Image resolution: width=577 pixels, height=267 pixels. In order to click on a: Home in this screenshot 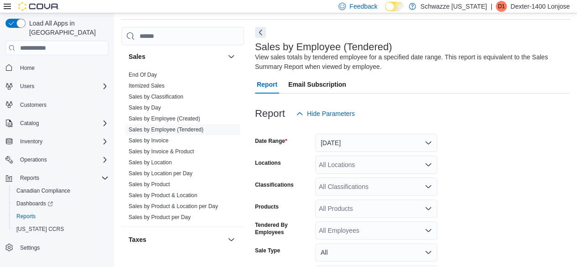, I will do `click(27, 68)`.